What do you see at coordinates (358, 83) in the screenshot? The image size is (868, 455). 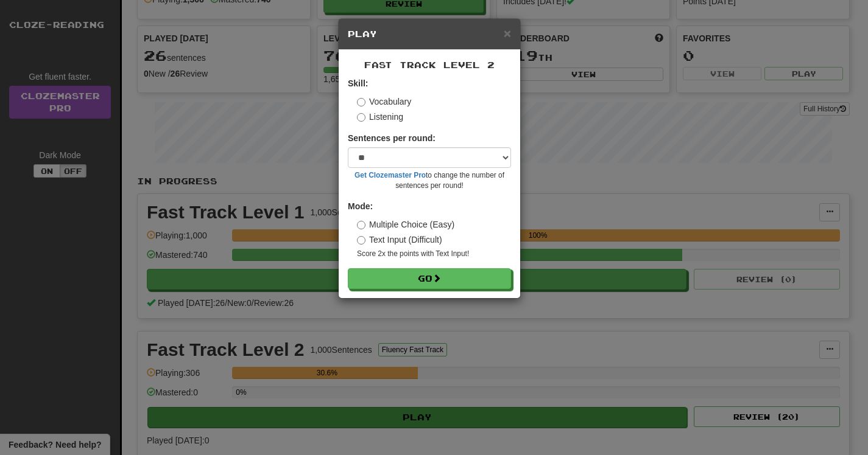 I see `strong: Skill:` at bounding box center [358, 83].